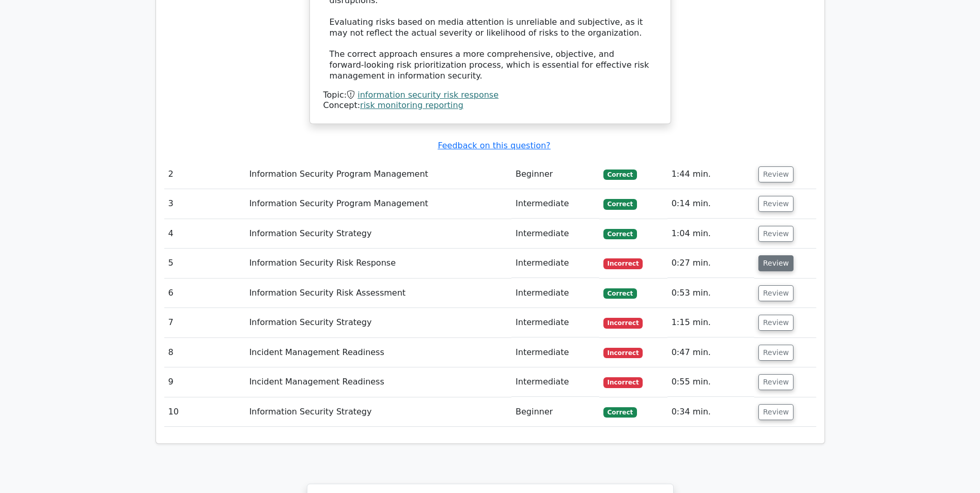 Image resolution: width=980 pixels, height=493 pixels. What do you see at coordinates (711, 204) in the screenshot?
I see `td: 0:14 min.` at bounding box center [711, 204].